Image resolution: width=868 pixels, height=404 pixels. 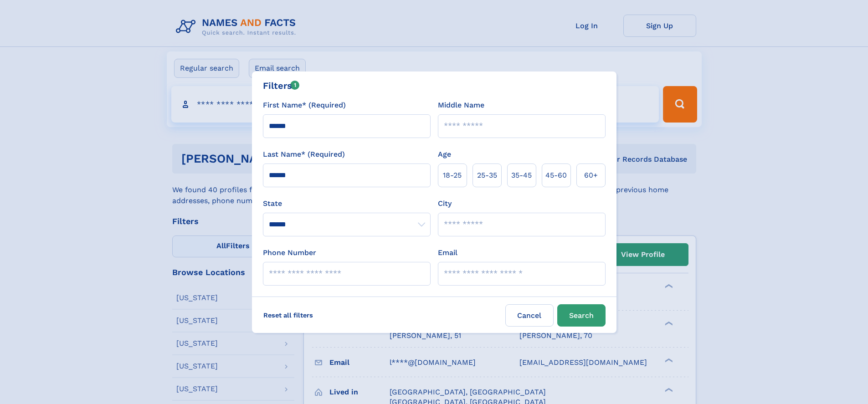 I want to click on div: Filters, so click(x=281, y=86).